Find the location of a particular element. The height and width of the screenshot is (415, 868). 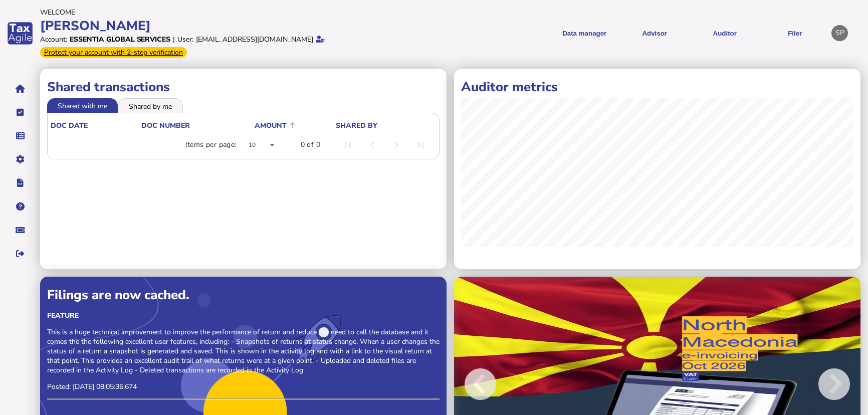

div: 0 of 0 is located at coordinates (310, 145).